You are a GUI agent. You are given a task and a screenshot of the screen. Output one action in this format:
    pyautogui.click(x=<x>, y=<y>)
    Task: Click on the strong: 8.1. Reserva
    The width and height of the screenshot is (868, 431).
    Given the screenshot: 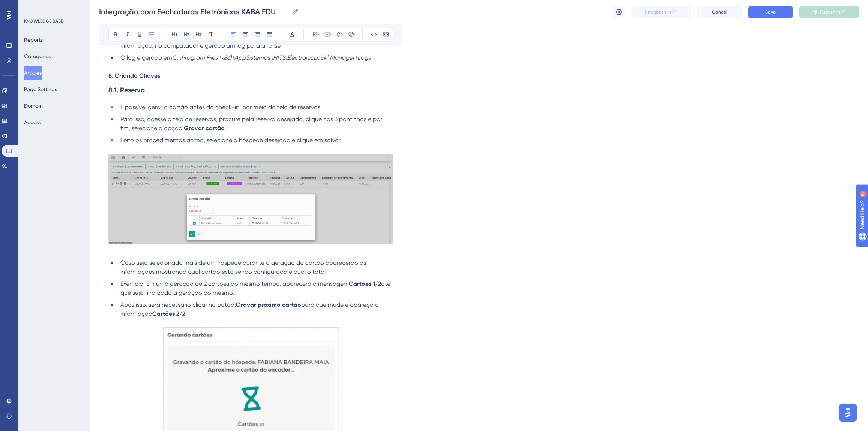 What is the action you would take?
    pyautogui.click(x=127, y=90)
    